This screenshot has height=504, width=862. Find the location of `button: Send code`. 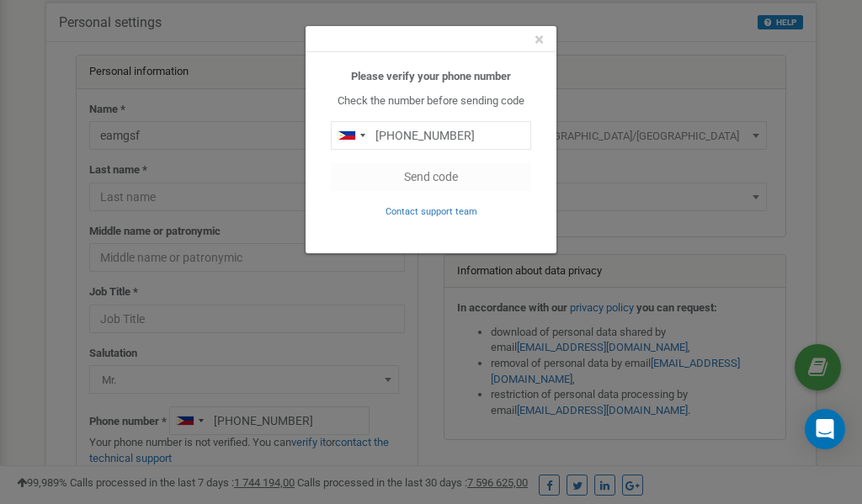

button: Send code is located at coordinates (431, 177).